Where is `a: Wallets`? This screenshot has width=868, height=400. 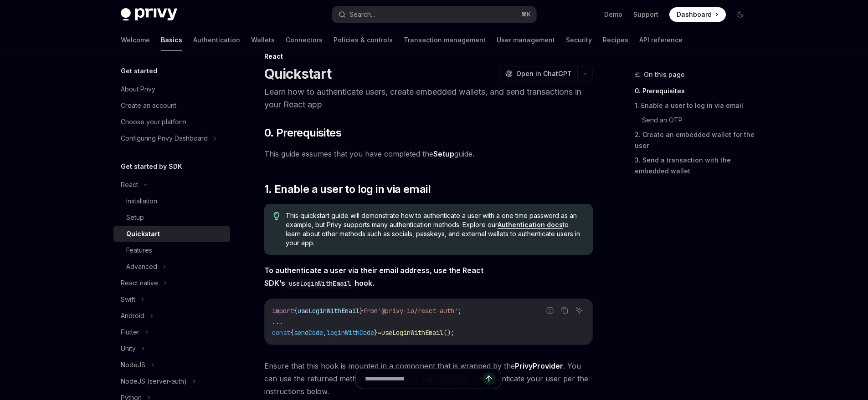
a: Wallets is located at coordinates (263, 40).